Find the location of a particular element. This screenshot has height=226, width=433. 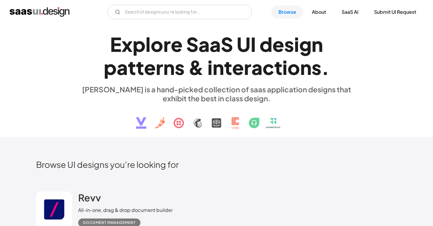

div: c is located at coordinates (268, 67).